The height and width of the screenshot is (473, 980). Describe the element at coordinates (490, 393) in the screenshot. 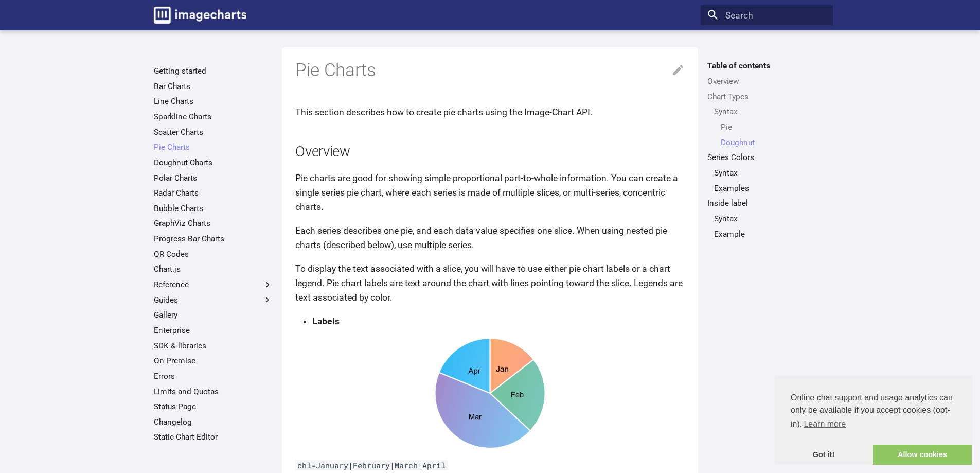

I see `img: chart` at that location.